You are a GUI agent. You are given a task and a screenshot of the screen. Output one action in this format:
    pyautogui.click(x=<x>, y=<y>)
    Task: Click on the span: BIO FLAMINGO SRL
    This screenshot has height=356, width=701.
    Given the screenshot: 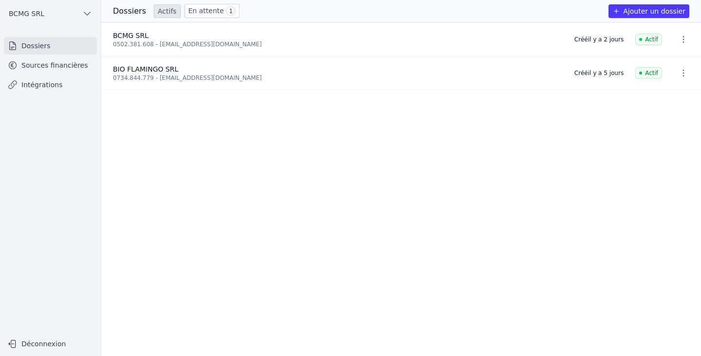 What is the action you would take?
    pyautogui.click(x=146, y=69)
    